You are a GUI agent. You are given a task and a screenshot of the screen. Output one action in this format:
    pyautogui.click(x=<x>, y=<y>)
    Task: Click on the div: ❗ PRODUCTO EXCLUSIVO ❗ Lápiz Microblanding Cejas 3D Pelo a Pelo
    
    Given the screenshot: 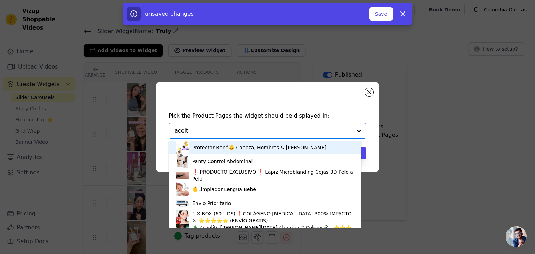 What is the action you would take?
    pyautogui.click(x=273, y=176)
    